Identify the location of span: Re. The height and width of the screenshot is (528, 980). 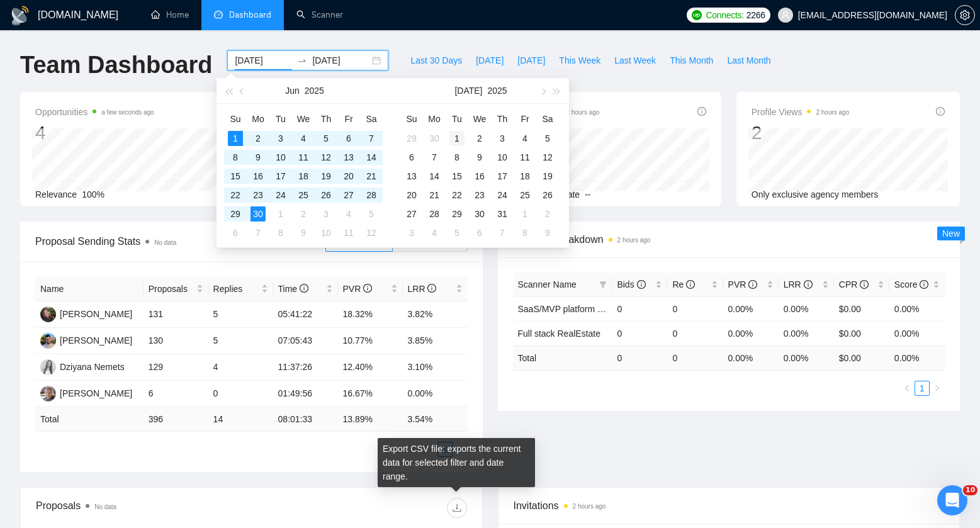
(683, 285).